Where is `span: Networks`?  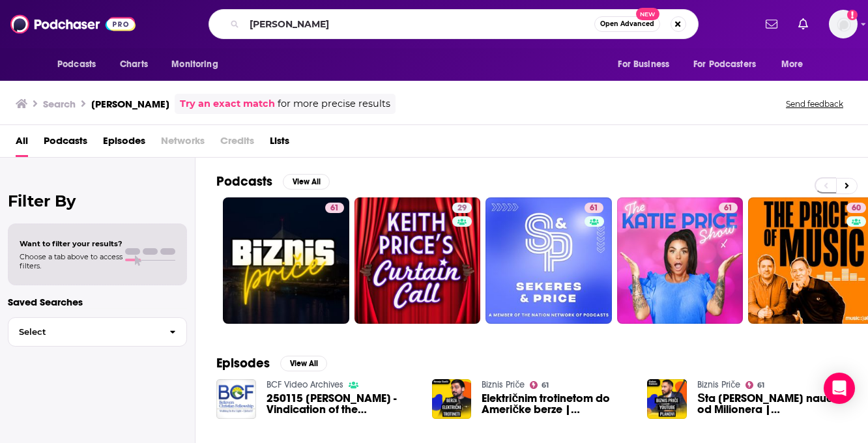 span: Networks is located at coordinates (182, 143).